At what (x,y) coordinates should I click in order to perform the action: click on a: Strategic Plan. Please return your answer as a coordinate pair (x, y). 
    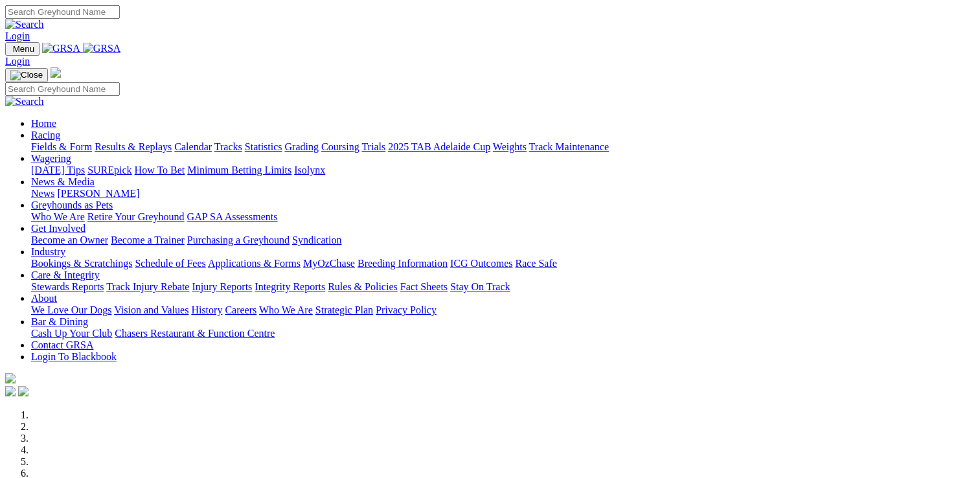
    Looking at the image, I should click on (344, 309).